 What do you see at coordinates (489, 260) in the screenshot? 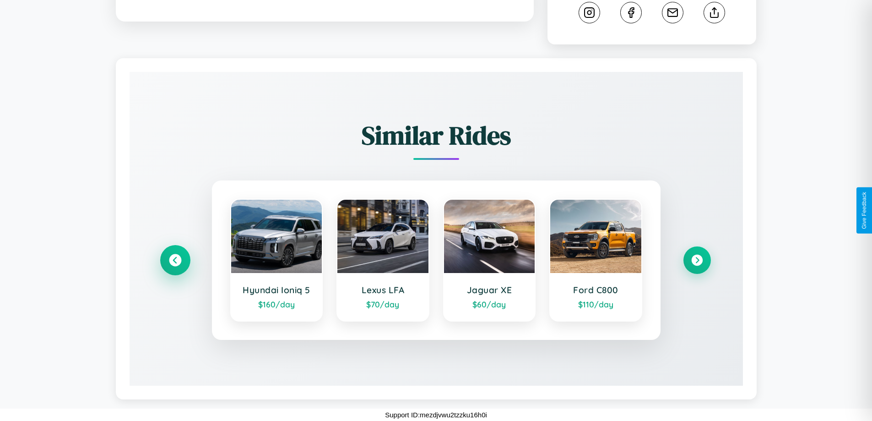
I see `a: Jaguar XE$60/day` at bounding box center [489, 260].